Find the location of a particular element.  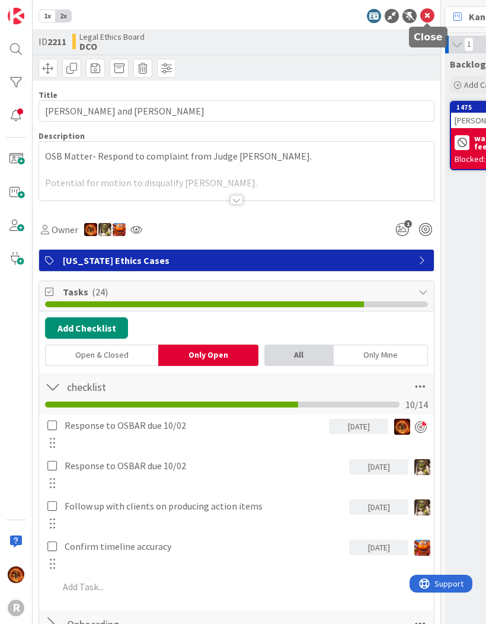

div: All is located at coordinates (299, 355).